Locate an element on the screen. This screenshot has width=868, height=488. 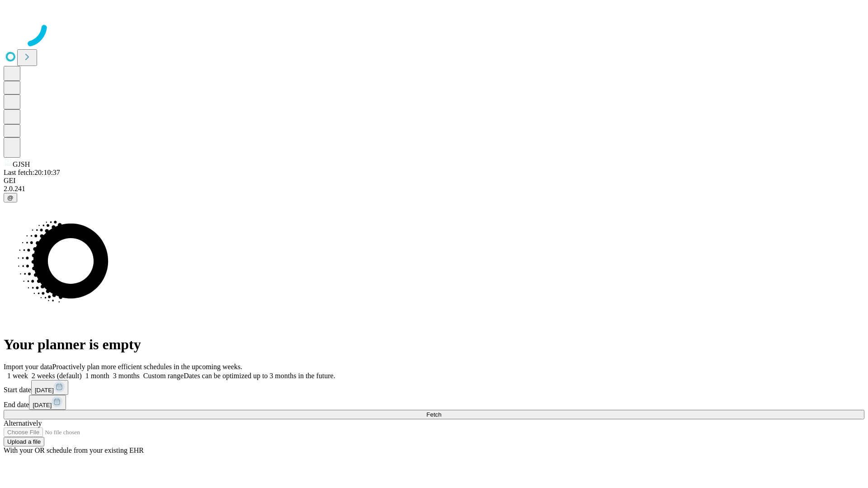
span: With your OR schedule from your existing EHR is located at coordinates (74, 451).